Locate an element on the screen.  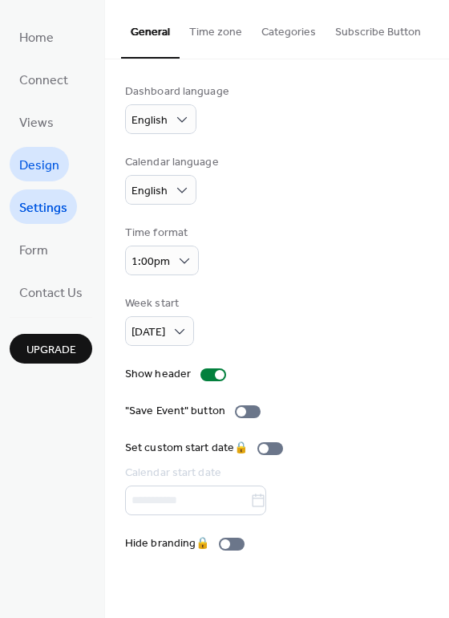
a: Form is located at coordinates (34, 249).